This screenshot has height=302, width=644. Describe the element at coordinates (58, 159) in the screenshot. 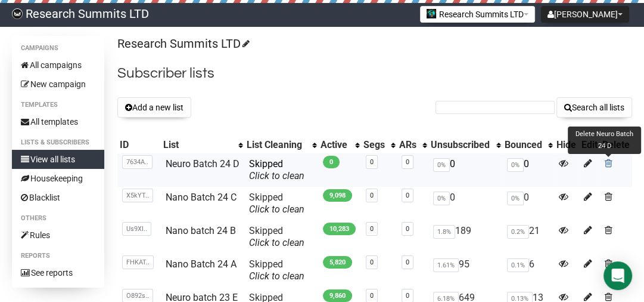

I see `a: View all lists` at that location.